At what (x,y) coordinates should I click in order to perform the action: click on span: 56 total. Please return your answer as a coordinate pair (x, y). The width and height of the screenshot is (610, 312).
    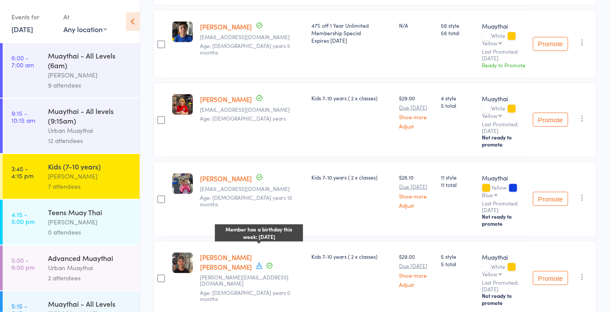
    Looking at the image, I should click on (458, 33).